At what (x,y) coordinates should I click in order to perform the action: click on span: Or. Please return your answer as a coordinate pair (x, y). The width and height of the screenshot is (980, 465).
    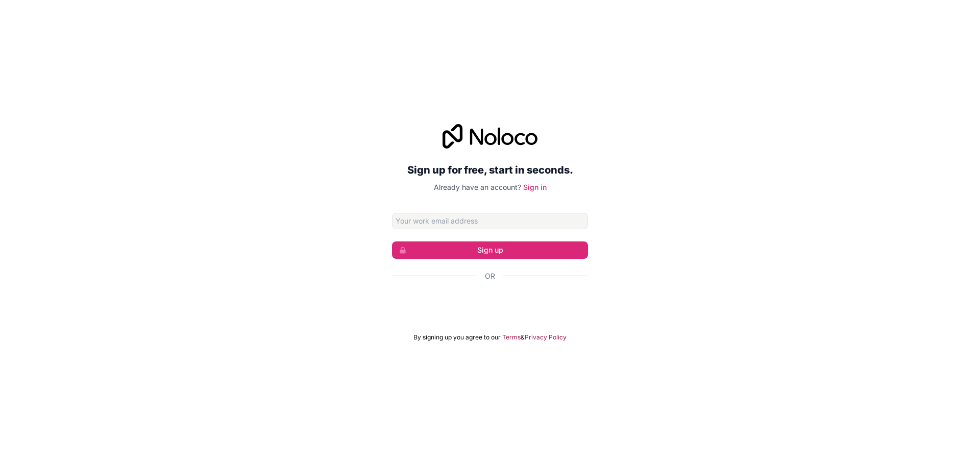
    Looking at the image, I should click on (490, 276).